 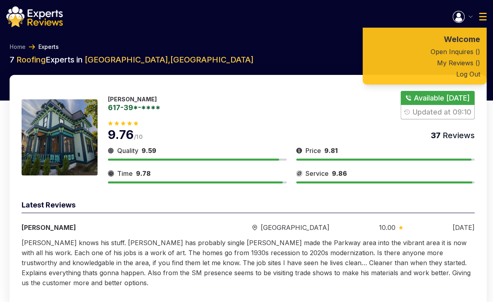 I want to click on a: Welcome, so click(x=425, y=39).